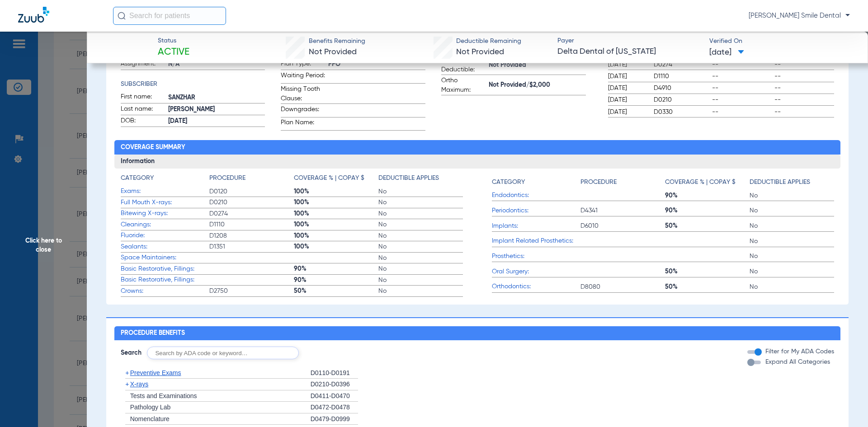  I want to click on span: Basic Restorative, Fillings:, so click(165, 280).